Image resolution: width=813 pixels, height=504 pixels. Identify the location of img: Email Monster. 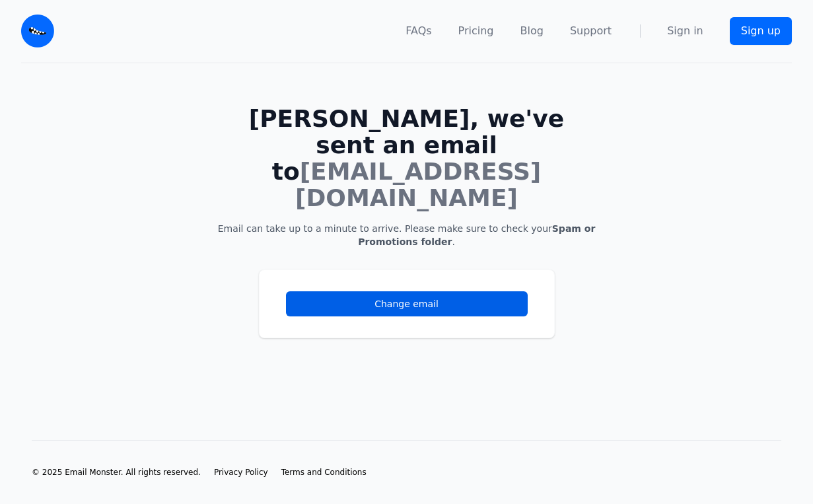
(37, 31).